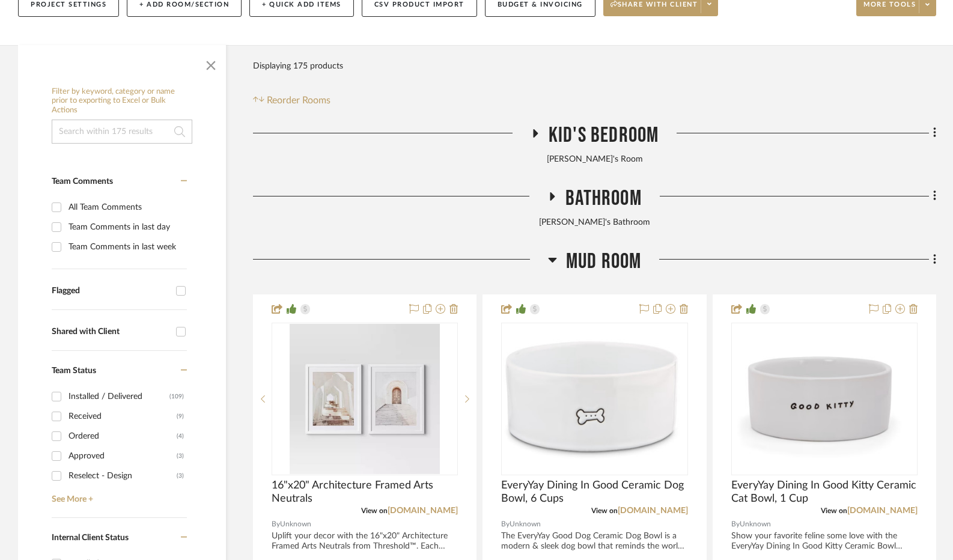 The image size is (953, 560). Describe the element at coordinates (825, 492) in the screenshot. I see `span: EveryYay Dining In Good Kitty Ceramic Cat Bowl, 1 Cup` at that location.